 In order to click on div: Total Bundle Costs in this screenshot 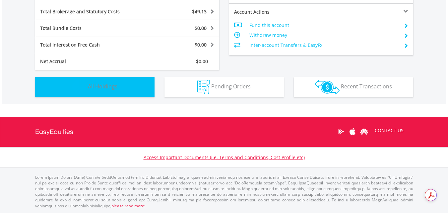, I will do `click(89, 28)`.